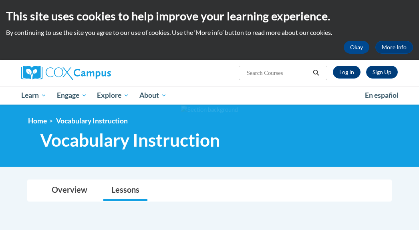 The width and height of the screenshot is (419, 230). What do you see at coordinates (37, 121) in the screenshot?
I see `a: Home` at bounding box center [37, 121].